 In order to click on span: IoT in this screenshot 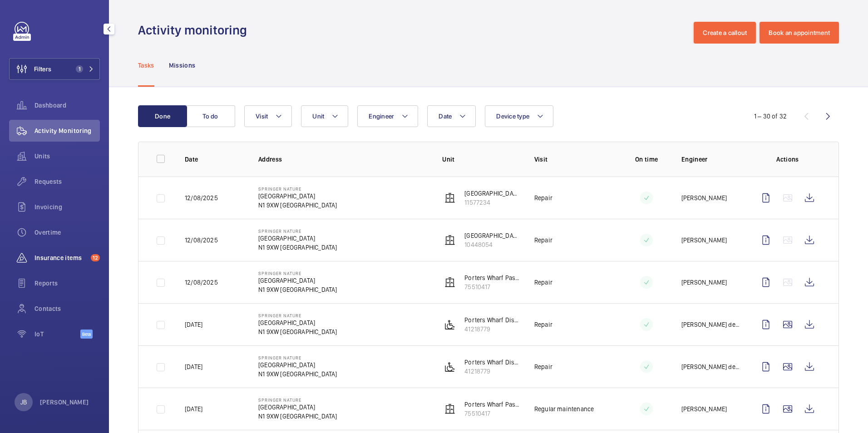, I will do `click(57, 334)`.